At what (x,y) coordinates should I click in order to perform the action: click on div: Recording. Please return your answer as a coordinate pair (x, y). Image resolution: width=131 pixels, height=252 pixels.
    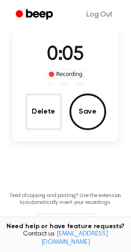
    Looking at the image, I should click on (65, 74).